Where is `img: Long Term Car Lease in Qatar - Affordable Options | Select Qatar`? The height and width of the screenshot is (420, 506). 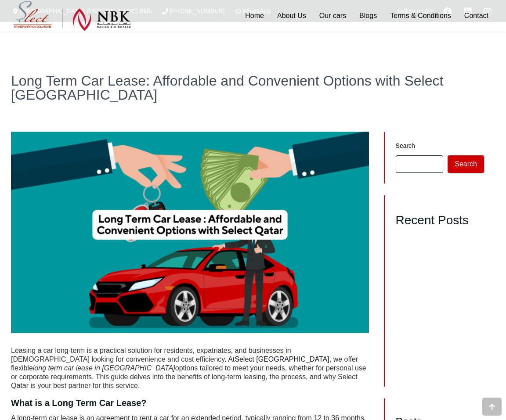 img: Long Term Car Lease in Qatar - Affordable Options | Select Qatar is located at coordinates (190, 232).